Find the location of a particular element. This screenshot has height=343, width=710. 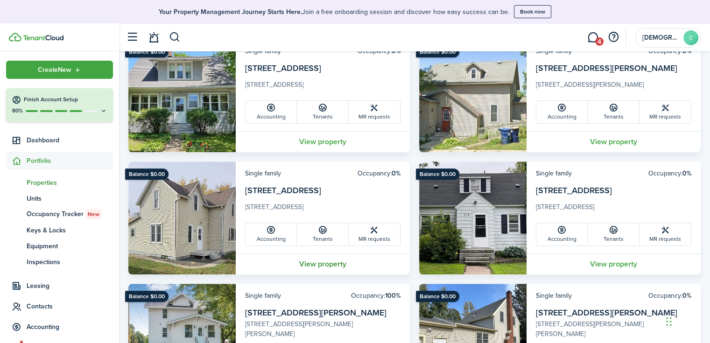

b: Your Property Management Journey Starts Here. is located at coordinates (230, 12).